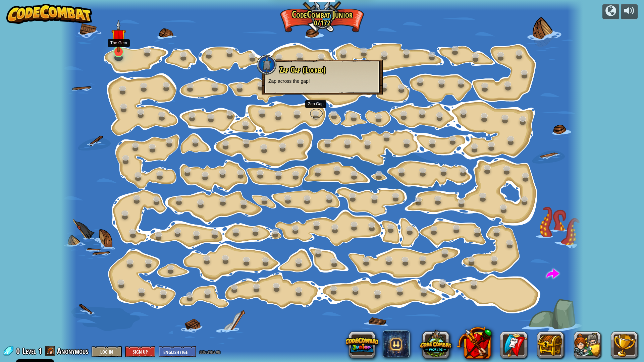 The width and height of the screenshot is (644, 362). Describe the element at coordinates (303, 70) in the screenshot. I see `span: Zap Gap (Locked)` at that location.